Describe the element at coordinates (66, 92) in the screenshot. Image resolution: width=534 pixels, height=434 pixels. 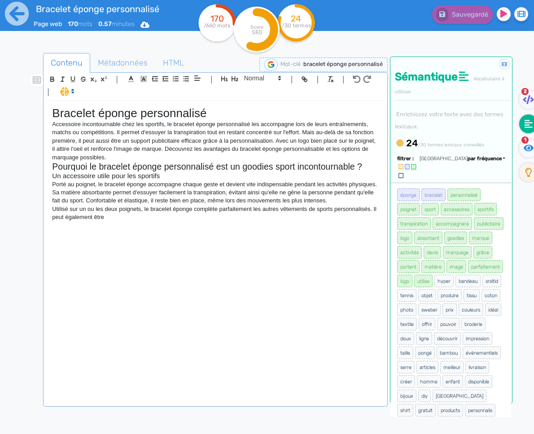
I see `span: I.Assistant` at that location.